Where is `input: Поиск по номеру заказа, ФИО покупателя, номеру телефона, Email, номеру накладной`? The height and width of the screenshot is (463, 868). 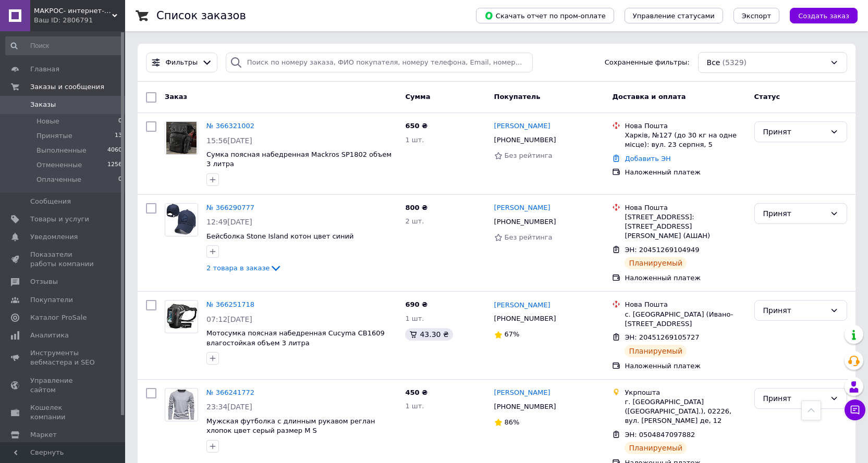
input: Поиск по номеру заказа, ФИО покупателя, номеру телефона, Email, номеру накладной is located at coordinates (379, 63).